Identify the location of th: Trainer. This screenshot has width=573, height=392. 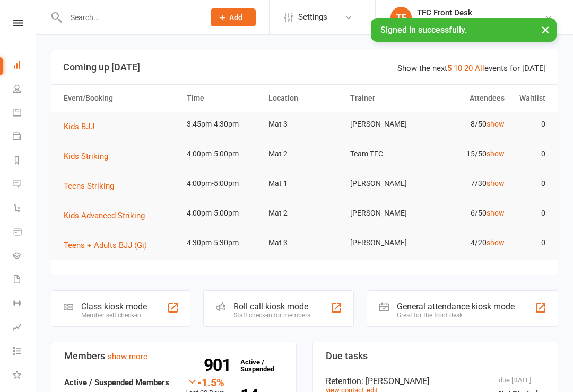
(386, 98).